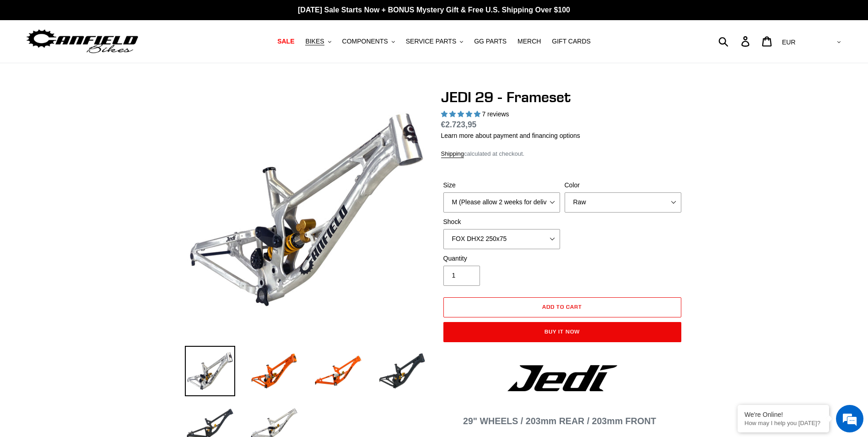 Image resolution: width=868 pixels, height=437 pixels. Describe the element at coordinates (286, 41) in the screenshot. I see `span: SALE` at that location.